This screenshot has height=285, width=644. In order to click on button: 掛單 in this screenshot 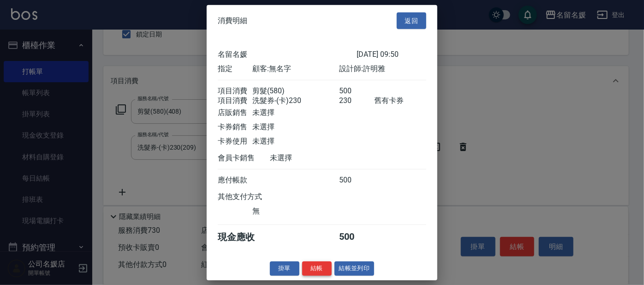, I will do `click(285, 269)`.